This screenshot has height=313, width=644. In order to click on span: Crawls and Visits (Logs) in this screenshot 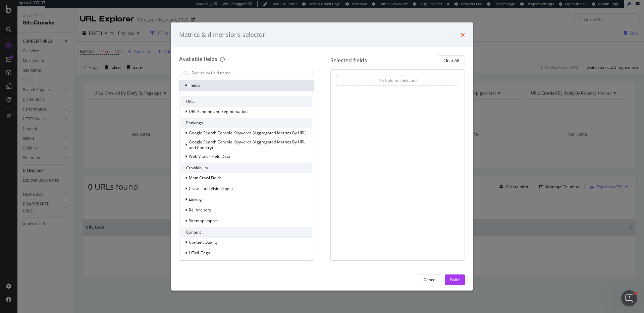, I will do `click(210, 188)`.